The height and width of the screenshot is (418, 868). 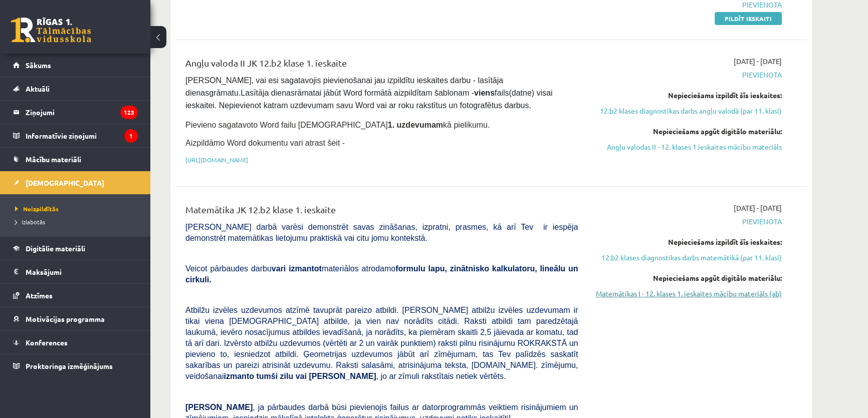 I want to click on a: Informatīvie ziņojumi1, so click(x=75, y=135).